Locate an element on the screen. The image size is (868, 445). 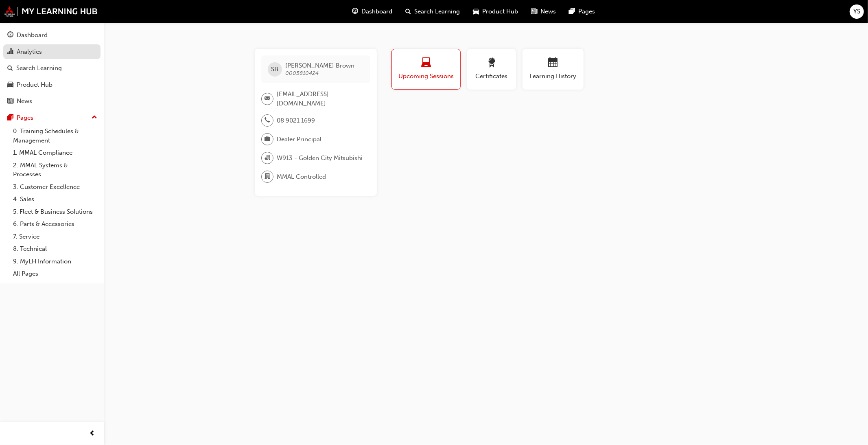
button: Pages is located at coordinates (52, 118).